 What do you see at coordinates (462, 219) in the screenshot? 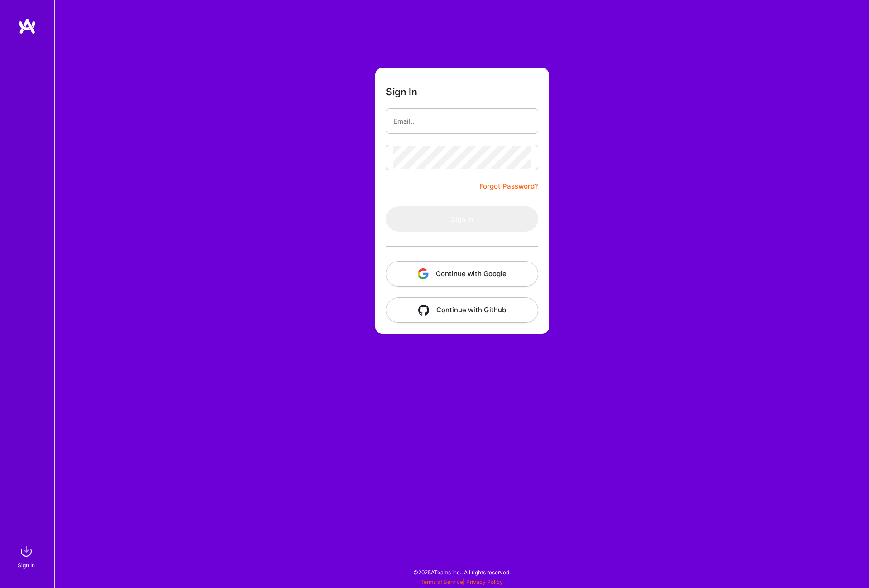
I see `button: Sign In` at bounding box center [462, 219].